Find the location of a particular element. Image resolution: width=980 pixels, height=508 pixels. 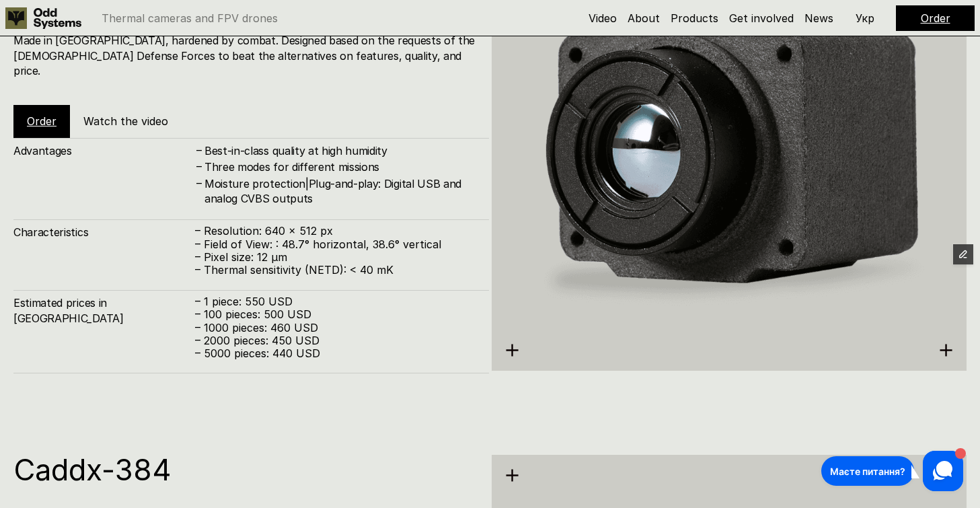

button: Edit Framer Content is located at coordinates (963, 254).